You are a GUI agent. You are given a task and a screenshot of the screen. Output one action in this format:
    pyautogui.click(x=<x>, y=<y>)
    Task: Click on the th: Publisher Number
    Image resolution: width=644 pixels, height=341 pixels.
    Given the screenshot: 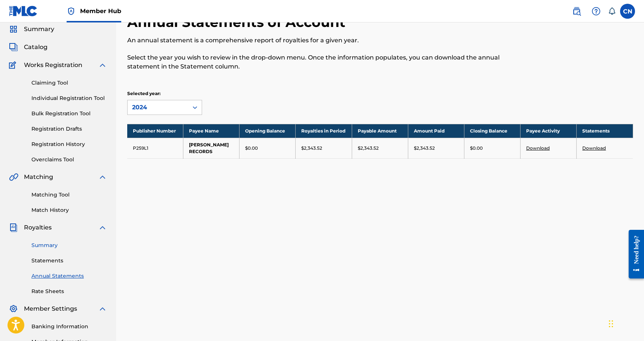 What is the action you would take?
    pyautogui.click(x=155, y=131)
    